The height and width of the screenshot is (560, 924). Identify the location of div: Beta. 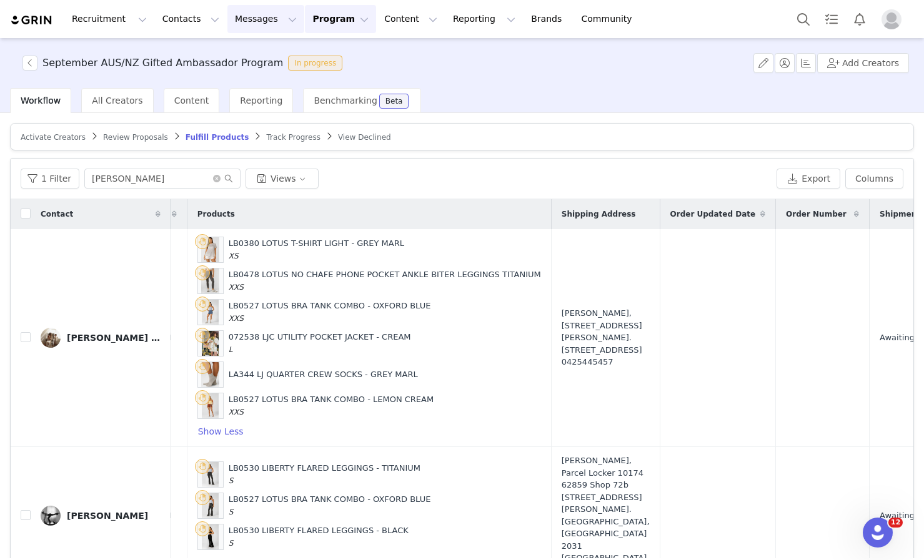
(394, 101).